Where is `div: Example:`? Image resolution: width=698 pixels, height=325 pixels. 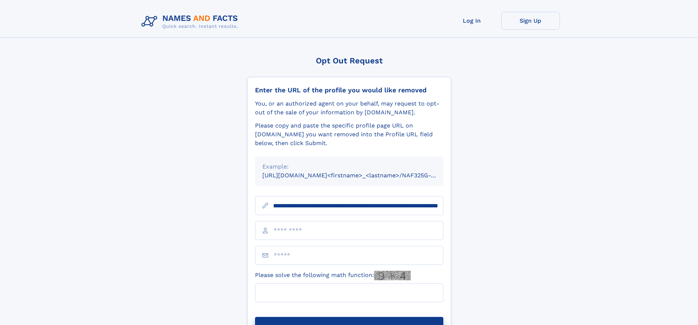
div: Example: is located at coordinates (349, 167).